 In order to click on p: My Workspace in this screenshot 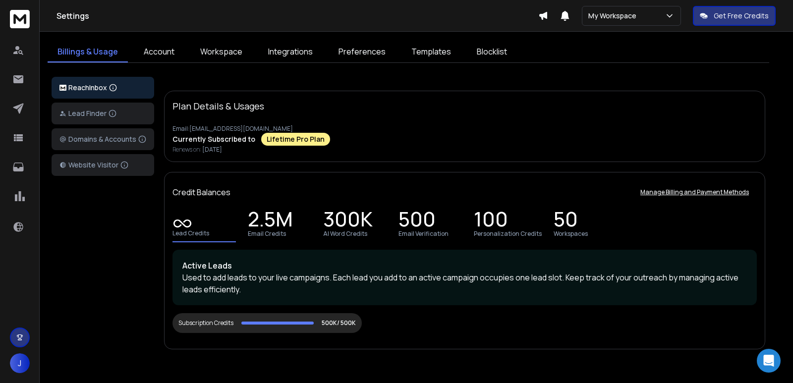, I will do `click(614, 16)`.